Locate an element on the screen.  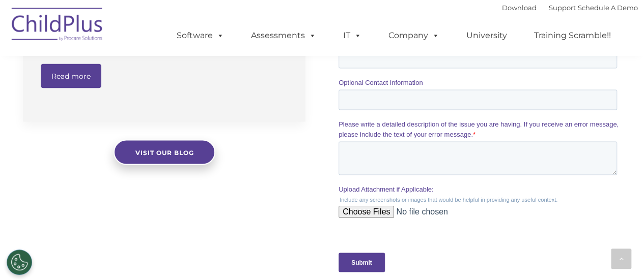
a: Company is located at coordinates (414, 36).